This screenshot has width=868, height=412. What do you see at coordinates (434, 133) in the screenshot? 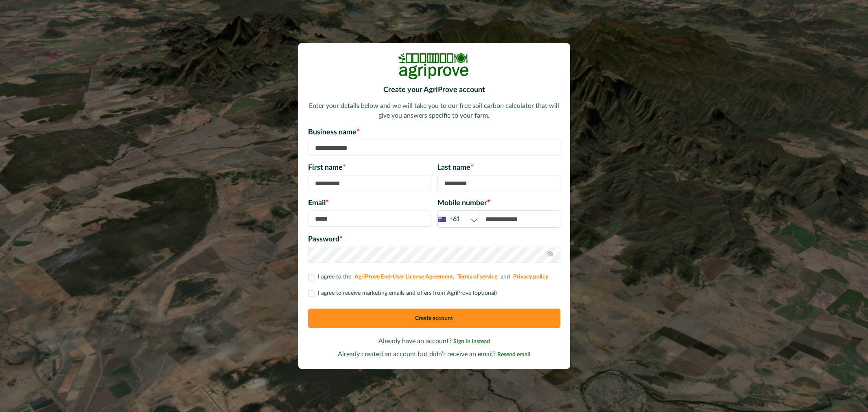
I see `p: Business name` at bounding box center [434, 133].